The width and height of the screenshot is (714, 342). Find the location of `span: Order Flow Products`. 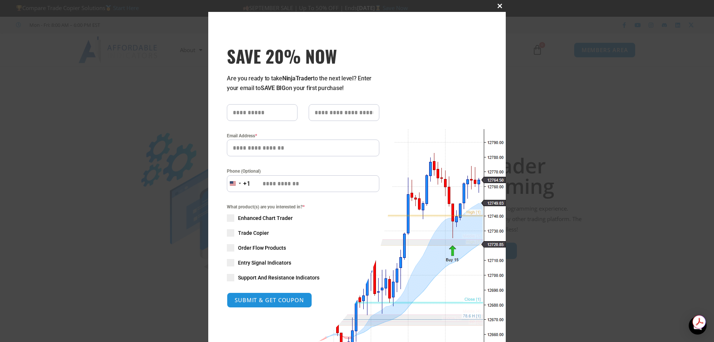

span: Order Flow Products is located at coordinates (262, 248).